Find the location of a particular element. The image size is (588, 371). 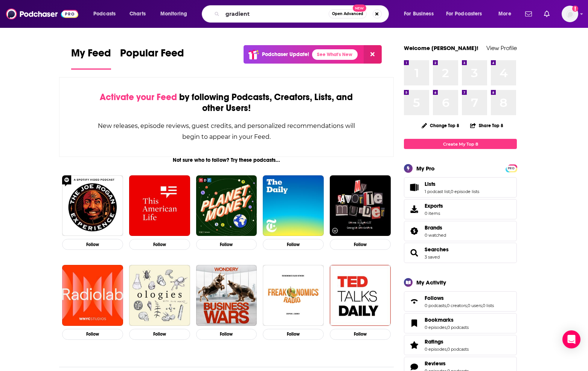

a: Radiolab is located at coordinates (93, 296).